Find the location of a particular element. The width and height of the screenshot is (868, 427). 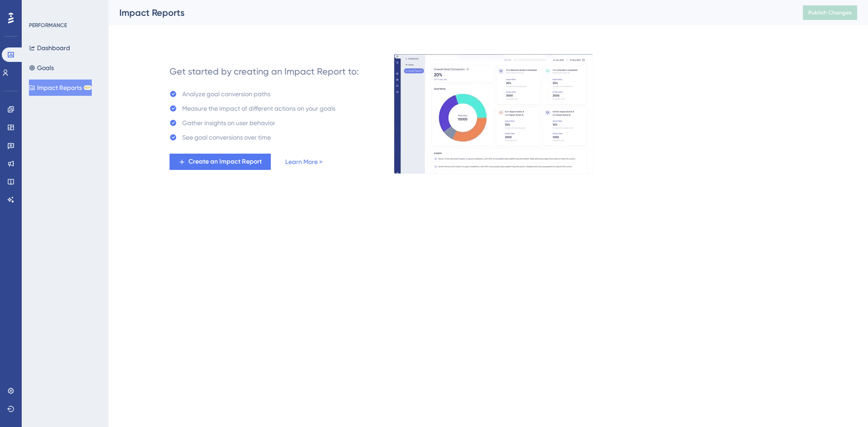

a: Learn More > is located at coordinates (304, 162).